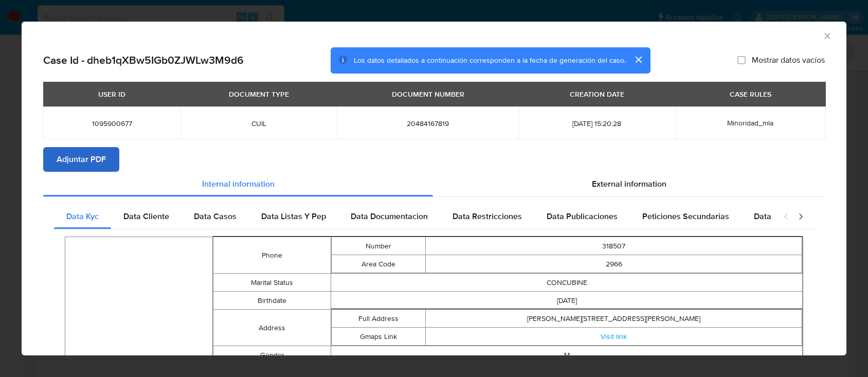 The height and width of the screenshot is (377, 868). What do you see at coordinates (215, 216) in the screenshot?
I see `span: Data Casos` at bounding box center [215, 216].